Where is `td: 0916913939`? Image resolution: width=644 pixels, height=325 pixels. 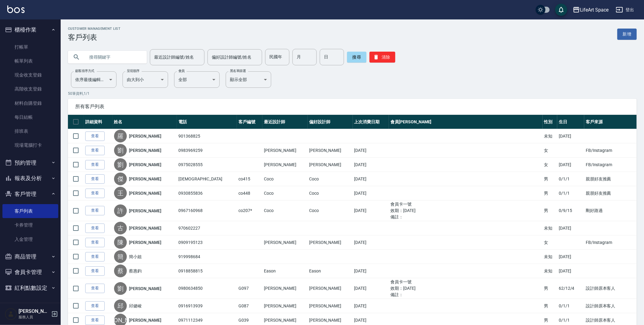 td: 0916913939 is located at coordinates (207, 306).